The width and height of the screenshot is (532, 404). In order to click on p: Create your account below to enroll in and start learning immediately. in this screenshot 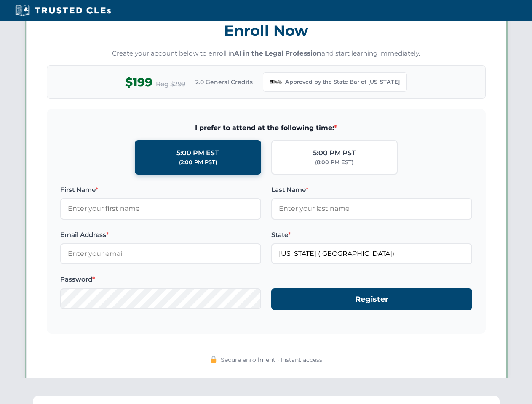, I will do `click(266, 54)`.